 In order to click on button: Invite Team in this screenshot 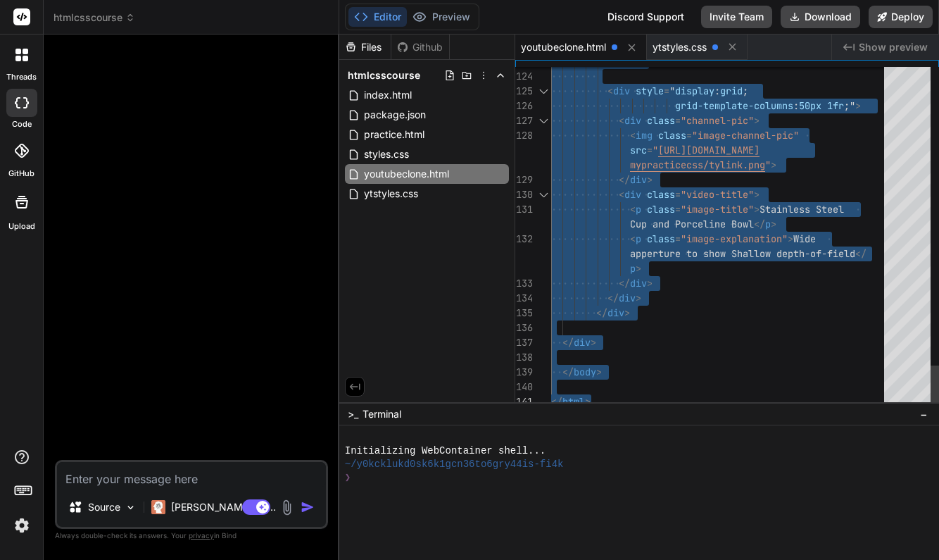, I will do `click(737, 17)`.